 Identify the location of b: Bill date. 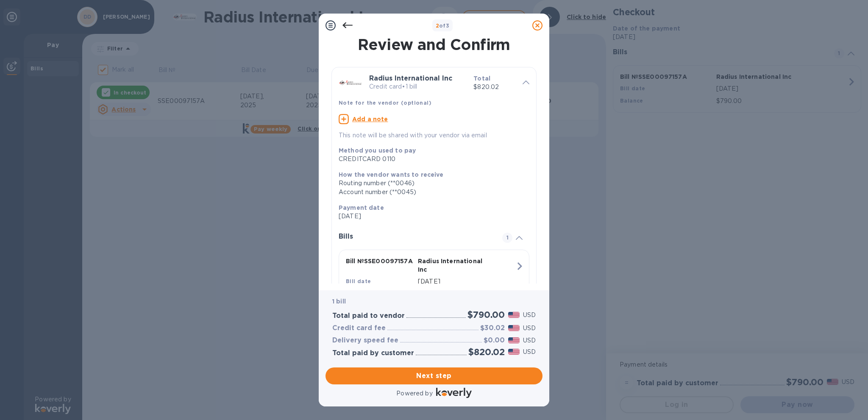
(358, 281).